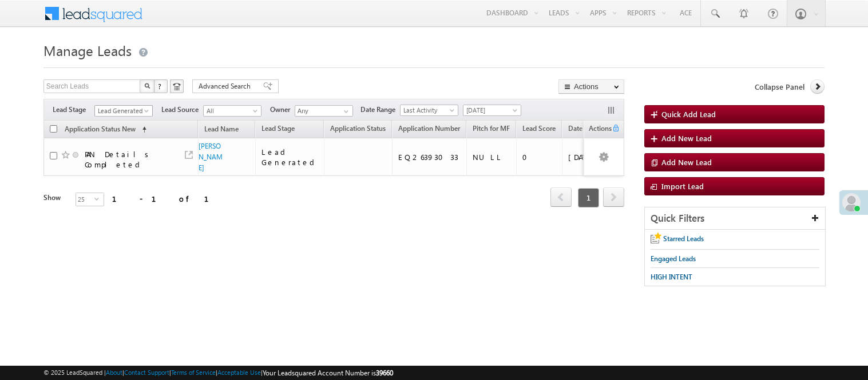  I want to click on span: 25, so click(86, 200).